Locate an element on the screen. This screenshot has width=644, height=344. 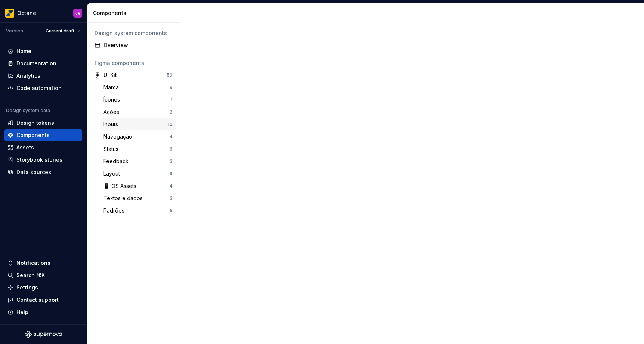
div: Design system components is located at coordinates (134, 33).